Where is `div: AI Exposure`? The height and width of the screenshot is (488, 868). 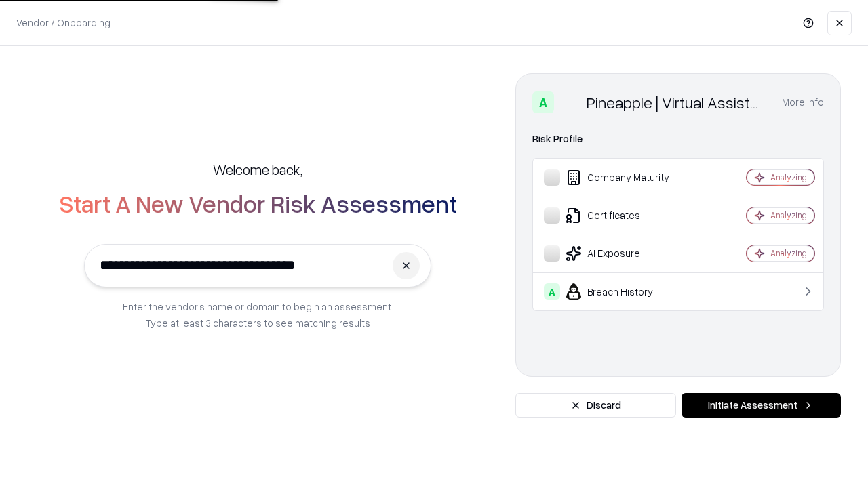 div: AI Exposure is located at coordinates (624, 254).